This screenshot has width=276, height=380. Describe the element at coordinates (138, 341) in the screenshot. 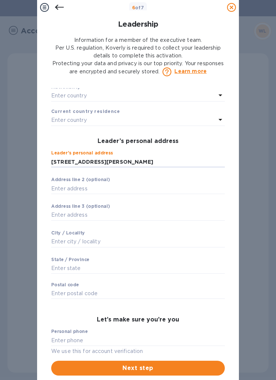

I see `input: Enter phone` at that location.